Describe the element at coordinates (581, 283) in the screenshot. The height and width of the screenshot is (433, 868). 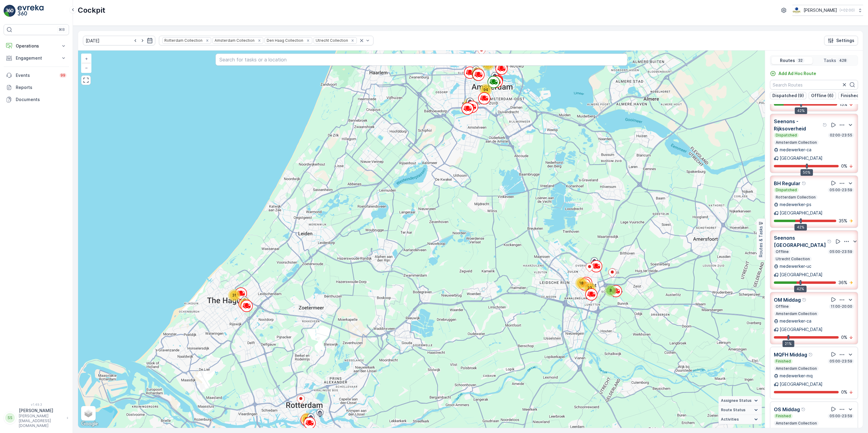
I see `span: 18` at that location.